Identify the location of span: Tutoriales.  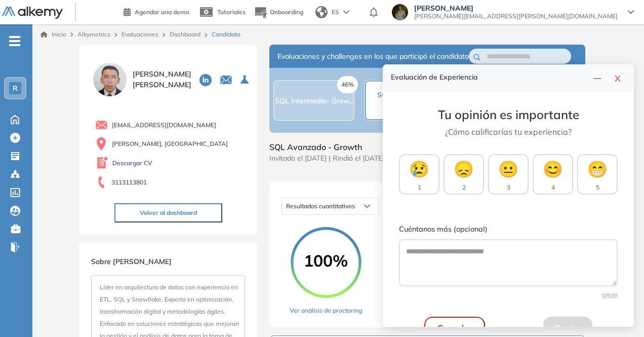
(231, 11).